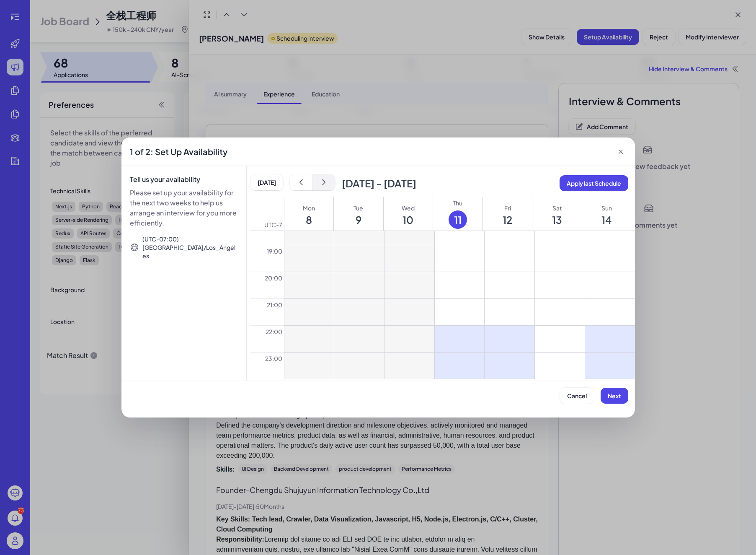 This screenshot has height=555, width=756. Describe the element at coordinates (557, 208) in the screenshot. I see `div: Sat` at that location.